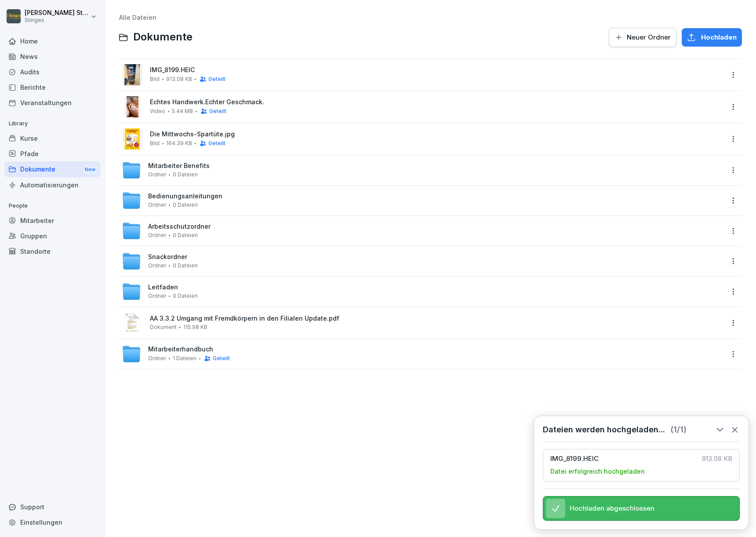 This screenshot has height=537, width=756. Describe the element at coordinates (52, 87) in the screenshot. I see `div: Berichte` at that location.